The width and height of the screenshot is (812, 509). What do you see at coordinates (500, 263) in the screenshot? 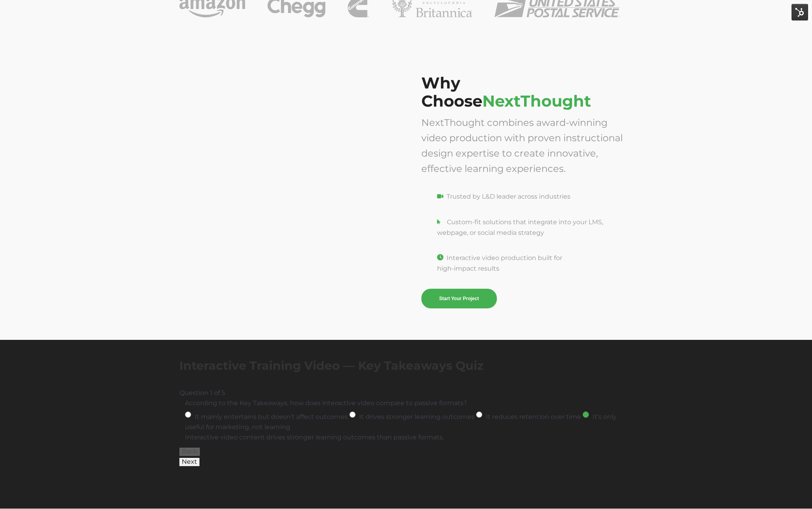
I see `span: Interactive video production built for high-impact results` at bounding box center [500, 263].